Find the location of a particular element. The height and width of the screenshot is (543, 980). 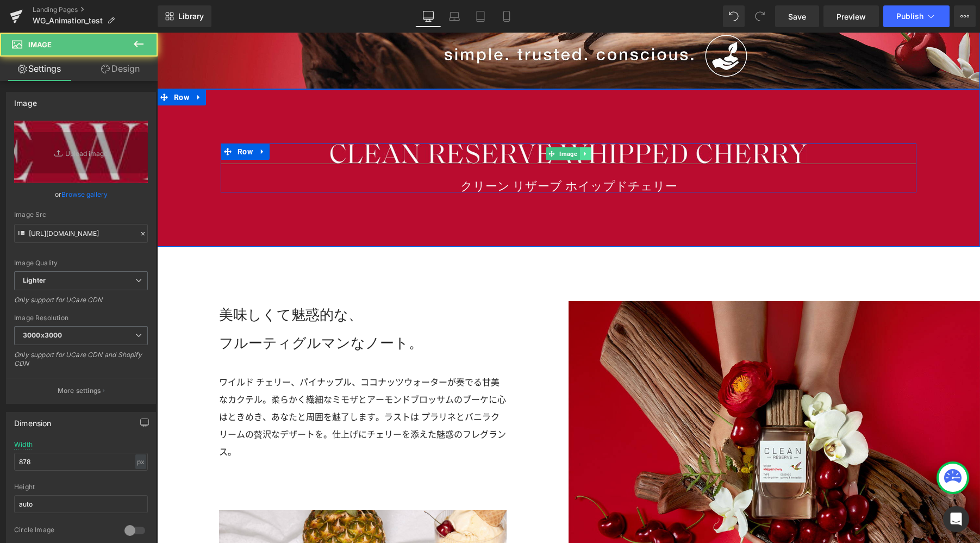

span: Library is located at coordinates (191, 16).